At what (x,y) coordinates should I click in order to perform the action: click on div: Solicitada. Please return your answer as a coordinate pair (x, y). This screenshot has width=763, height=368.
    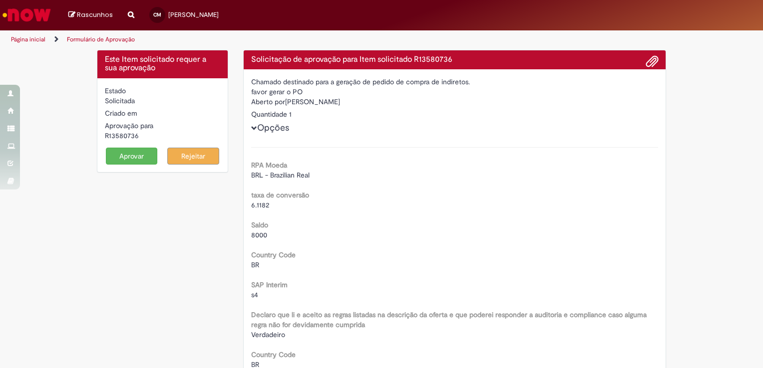
    Looking at the image, I should click on (162, 101).